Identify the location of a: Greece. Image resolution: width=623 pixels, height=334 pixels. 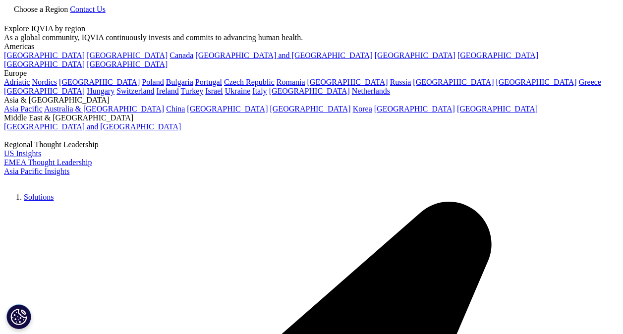
(589, 82).